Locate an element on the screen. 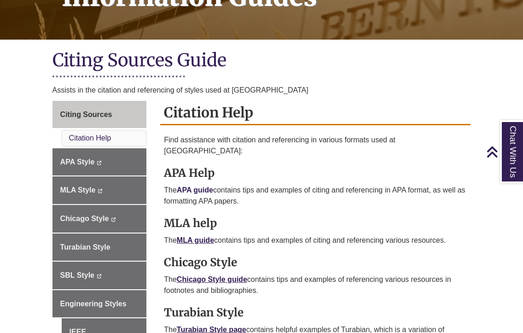 The width and height of the screenshot is (523, 333). a: Engineering Styles is located at coordinates (99, 304).